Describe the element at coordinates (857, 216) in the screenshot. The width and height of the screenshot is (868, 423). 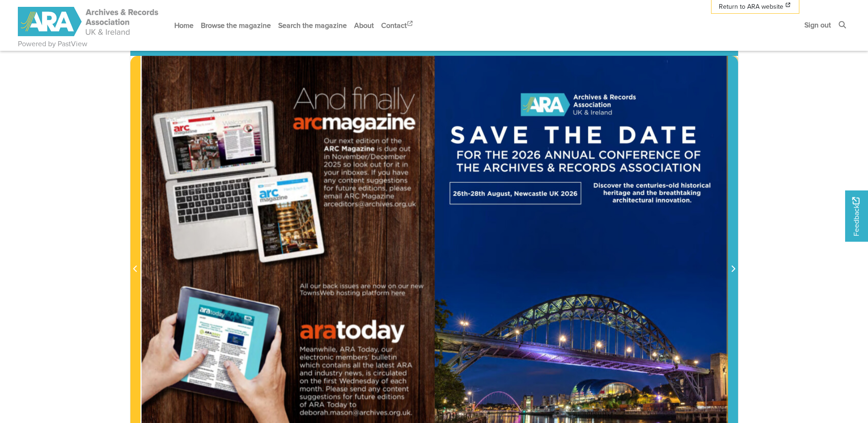
I see `a: Would you like to provide feedback?` at that location.